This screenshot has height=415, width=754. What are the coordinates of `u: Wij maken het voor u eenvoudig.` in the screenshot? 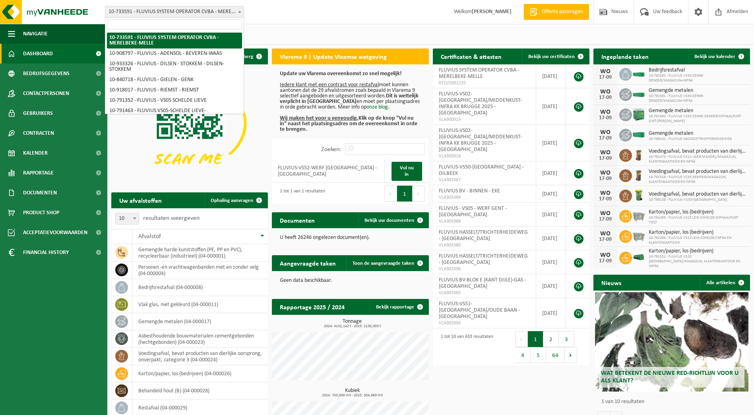 It's located at (319, 118).